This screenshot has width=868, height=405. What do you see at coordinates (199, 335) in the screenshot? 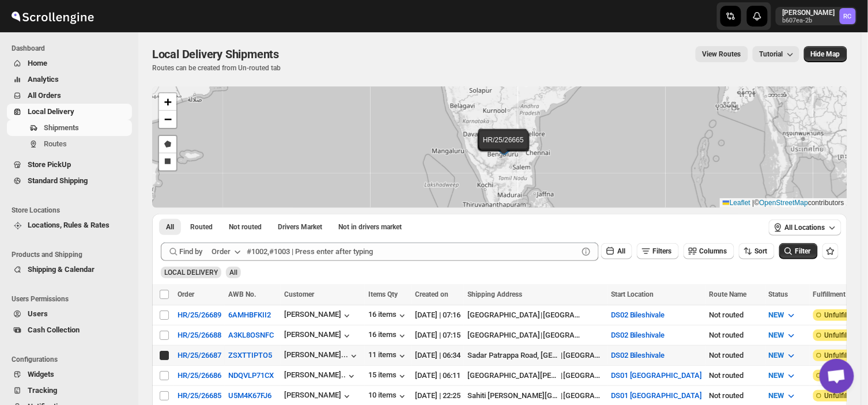
I see `button: HR/25/26688` at bounding box center [199, 335].